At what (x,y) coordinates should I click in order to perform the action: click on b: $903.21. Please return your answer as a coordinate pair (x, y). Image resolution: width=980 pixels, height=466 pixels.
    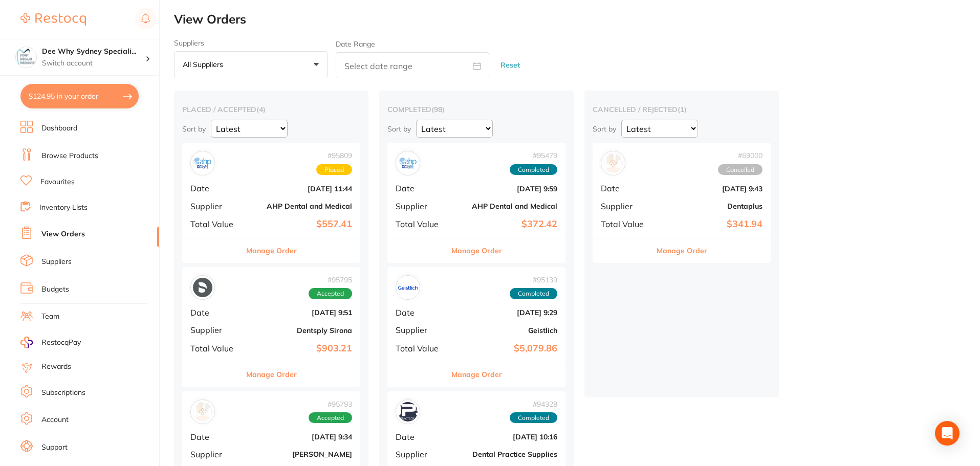
    Looking at the image, I should click on (301, 348).